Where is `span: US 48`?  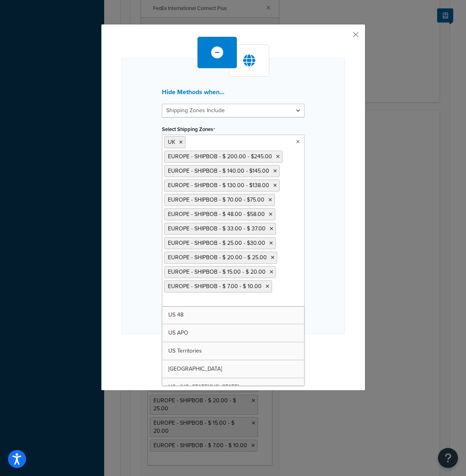
span: US 48 is located at coordinates (176, 314).